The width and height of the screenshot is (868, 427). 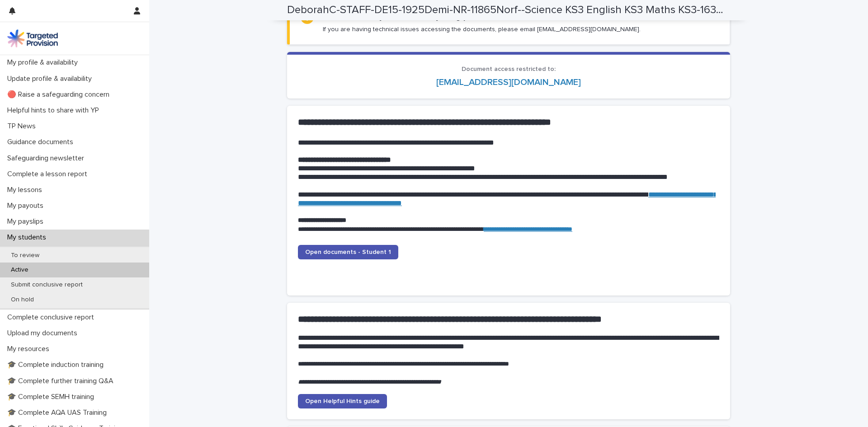 What do you see at coordinates (47, 285) in the screenshot?
I see `p: Submit conclusive report` at bounding box center [47, 285].